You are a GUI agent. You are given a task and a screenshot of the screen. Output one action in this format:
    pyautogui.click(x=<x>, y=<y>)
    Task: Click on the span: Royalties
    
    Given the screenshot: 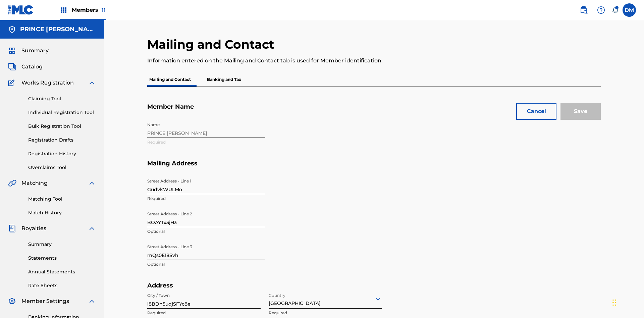 What is the action you would take?
    pyautogui.click(x=34, y=228)
    